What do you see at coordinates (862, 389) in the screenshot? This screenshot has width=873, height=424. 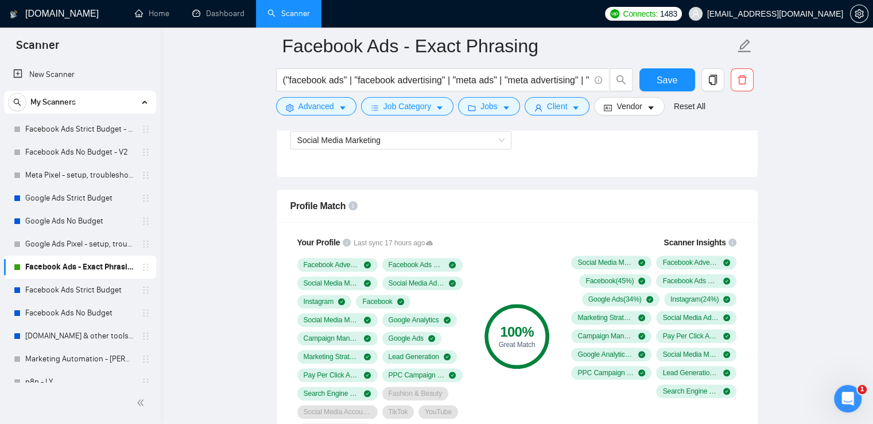 I see `span: 1` at bounding box center [862, 389].